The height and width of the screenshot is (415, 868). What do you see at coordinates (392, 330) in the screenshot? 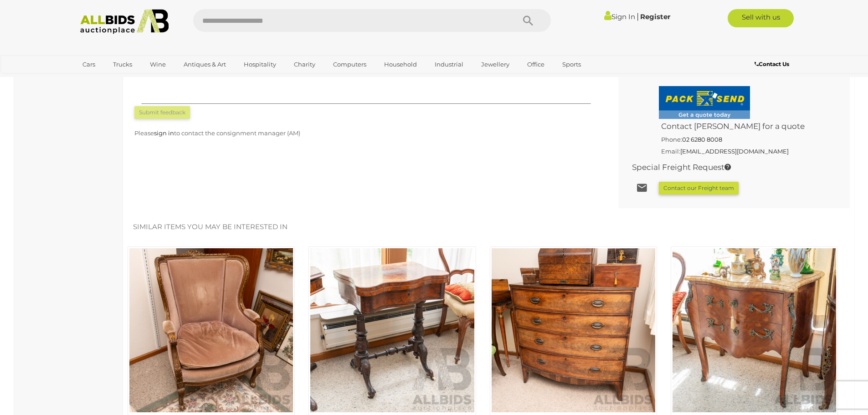
I see `img: Early Victorian Bur Walnut Fold Over Games Table` at bounding box center [392, 330].